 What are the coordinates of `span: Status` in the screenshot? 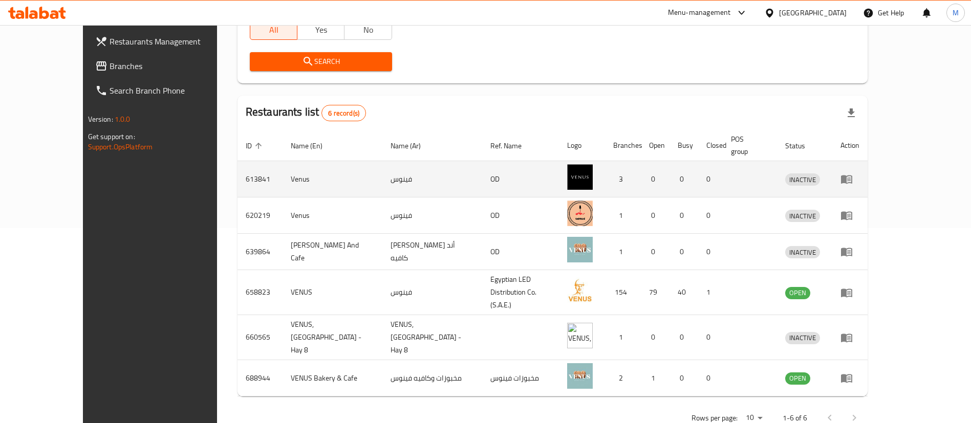 It's located at (801, 146).